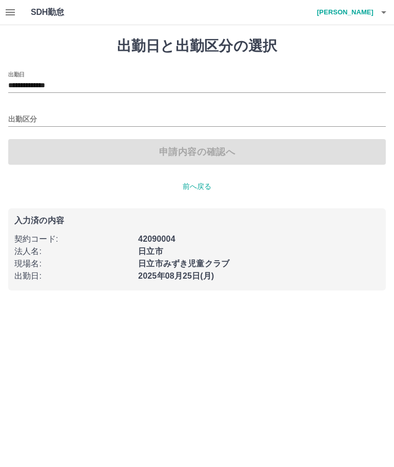  What do you see at coordinates (73, 276) in the screenshot?
I see `p: 出勤日 :` at bounding box center [73, 276].